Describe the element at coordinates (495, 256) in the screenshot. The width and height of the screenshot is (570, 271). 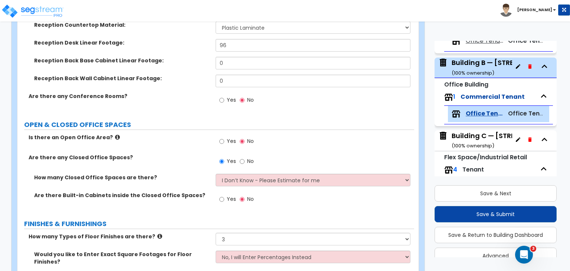
I see `button: Advanced` at that location.